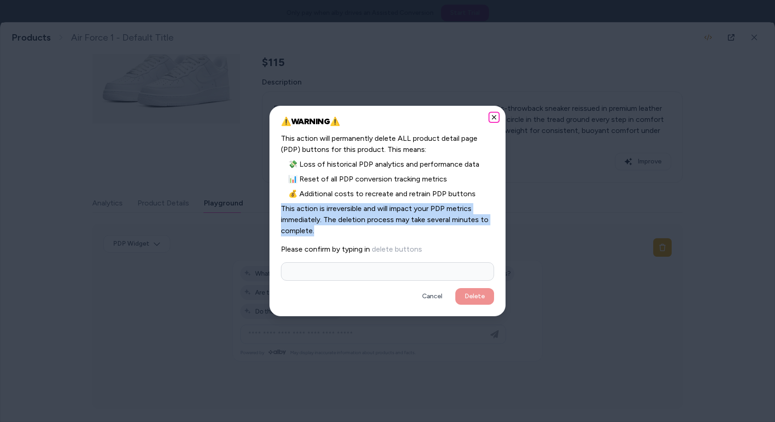 The width and height of the screenshot is (775, 422). What do you see at coordinates (387, 249) in the screenshot?
I see `p: Please confirm by typing in` at bounding box center [387, 249].